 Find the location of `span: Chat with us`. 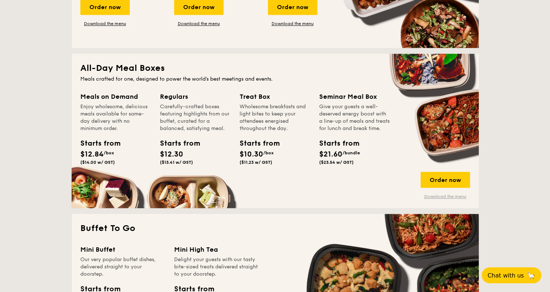

span: Chat with us is located at coordinates (506, 276).